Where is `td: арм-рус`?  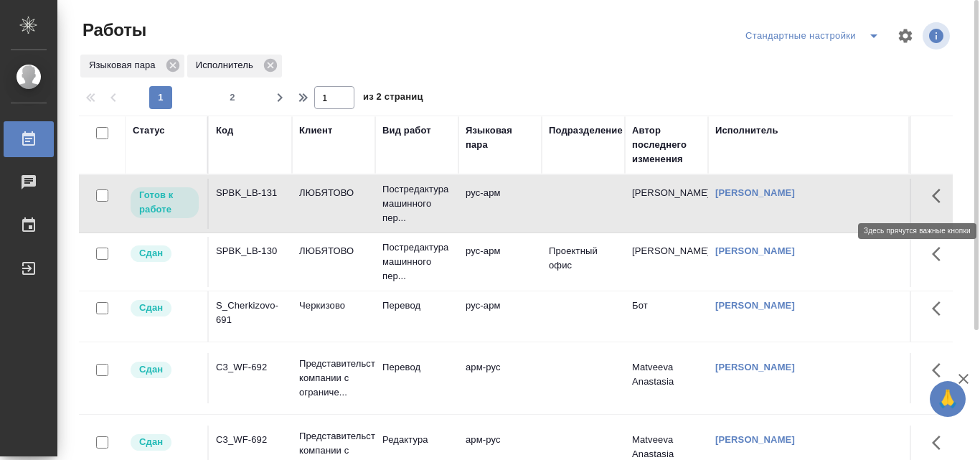
td: арм-рус is located at coordinates (500, 378).